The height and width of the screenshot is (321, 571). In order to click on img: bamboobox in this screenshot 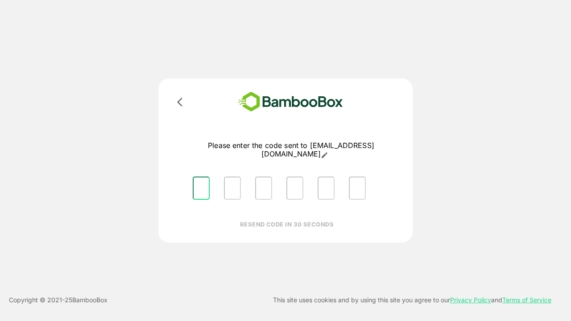, I will do `click(290, 102)`.